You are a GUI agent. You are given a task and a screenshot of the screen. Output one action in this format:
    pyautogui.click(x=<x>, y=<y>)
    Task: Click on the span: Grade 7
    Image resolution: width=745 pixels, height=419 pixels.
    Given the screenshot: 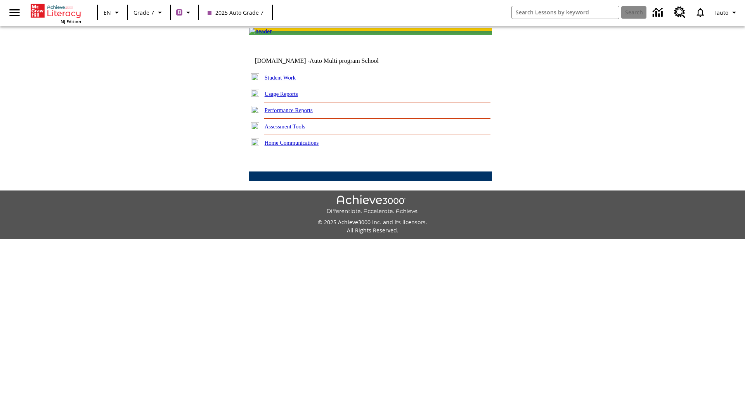 What is the action you would take?
    pyautogui.click(x=144, y=12)
    